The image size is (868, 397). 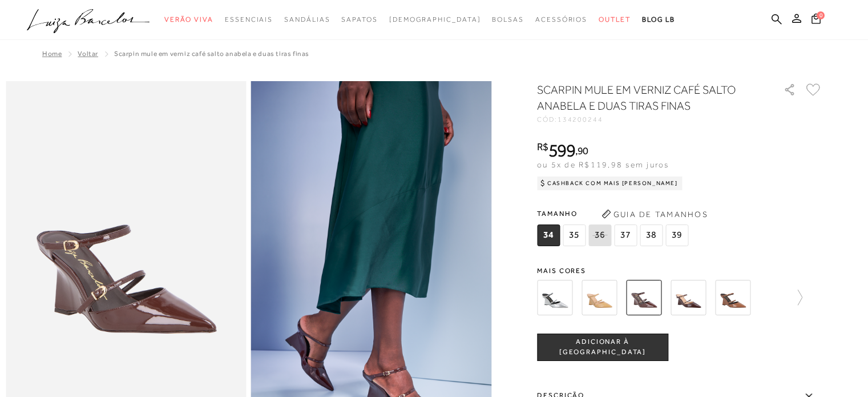 I want to click on div: CÓD:, so click(x=651, y=120).